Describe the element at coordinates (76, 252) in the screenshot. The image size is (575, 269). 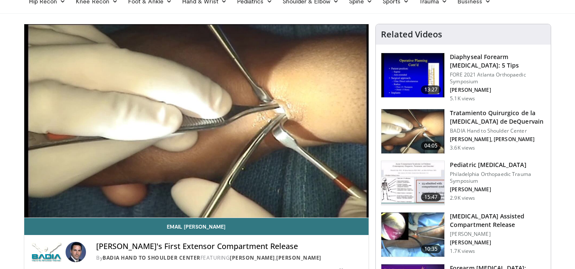
I see `img: Avatar` at that location.